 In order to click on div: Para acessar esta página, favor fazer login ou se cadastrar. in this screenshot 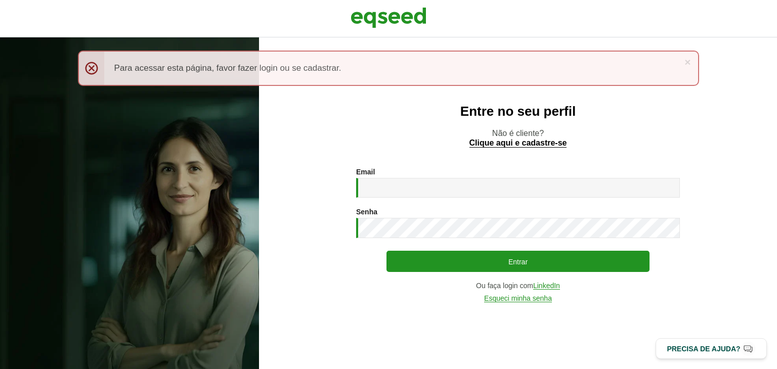, I will do `click(388, 68)`.